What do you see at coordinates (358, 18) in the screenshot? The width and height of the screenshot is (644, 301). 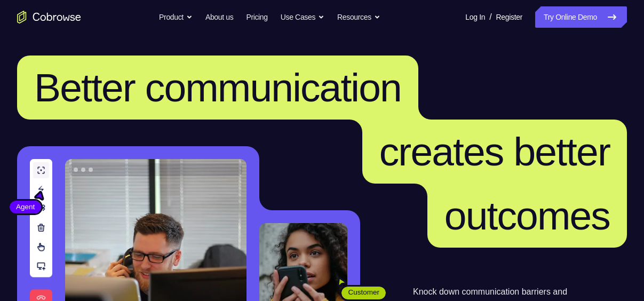 I see `button: Resources` at bounding box center [358, 18].